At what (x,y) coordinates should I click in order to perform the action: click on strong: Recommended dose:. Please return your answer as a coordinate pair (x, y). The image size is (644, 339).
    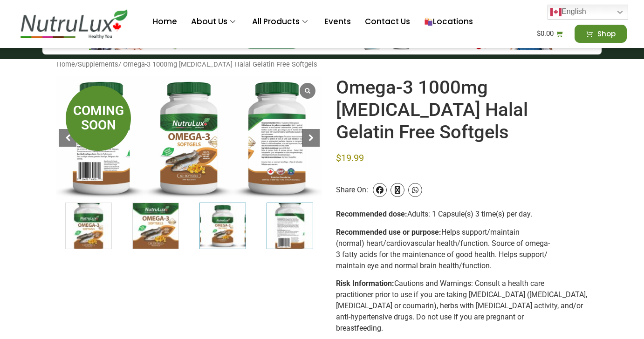
    Looking at the image, I should click on (372, 214).